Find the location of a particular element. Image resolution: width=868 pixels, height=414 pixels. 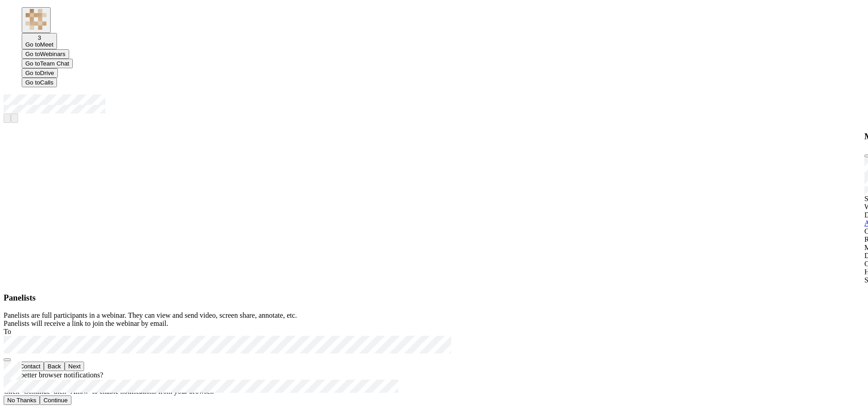

button: Hangup is located at coordinates (15, 118).